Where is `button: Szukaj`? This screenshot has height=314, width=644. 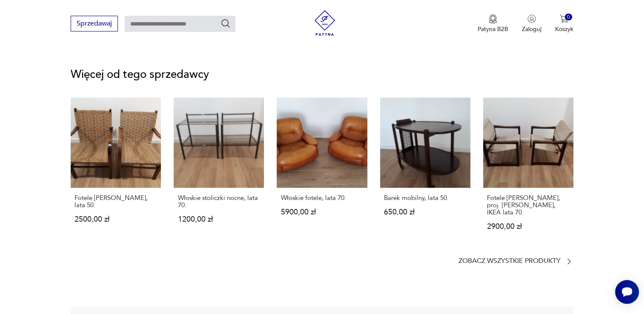 button: Szukaj is located at coordinates (226, 23).